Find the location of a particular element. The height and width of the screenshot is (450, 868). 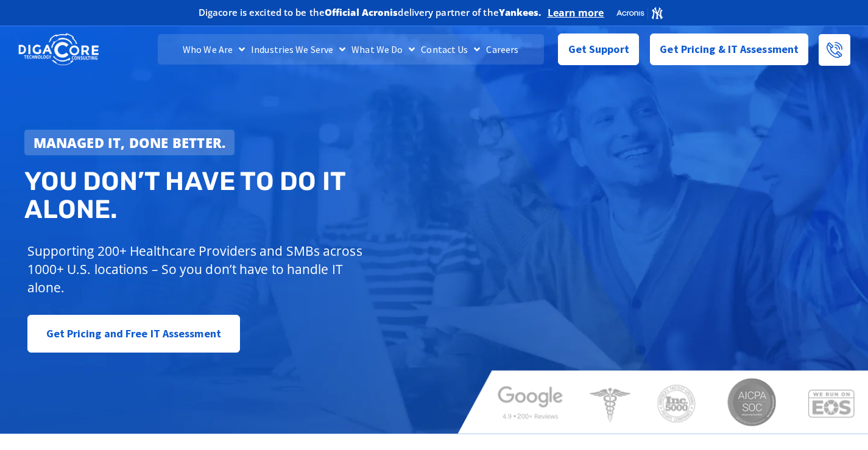

span: Get Pricing and Free IT Assessment is located at coordinates (133, 334).